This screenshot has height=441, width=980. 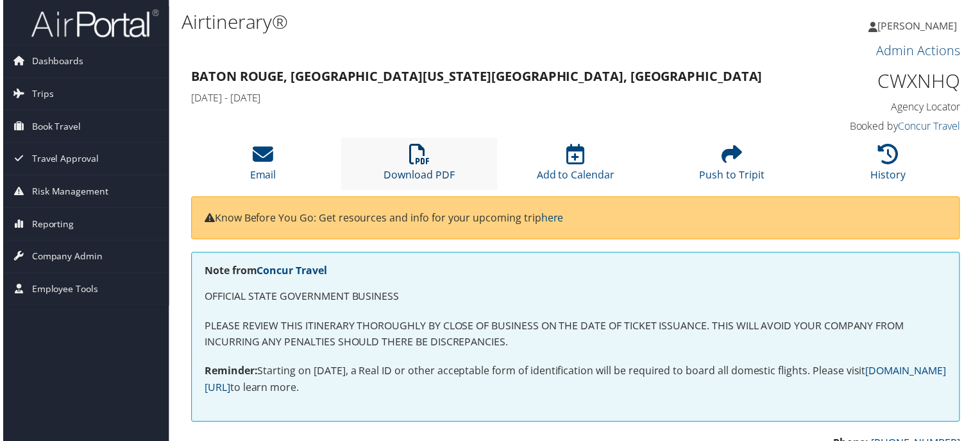 What do you see at coordinates (264, 272) in the screenshot?
I see `strong: Note from` at bounding box center [264, 272].